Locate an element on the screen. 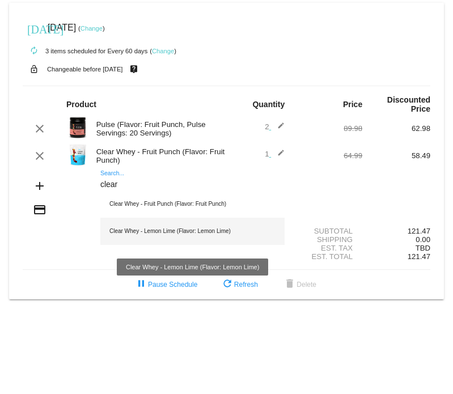 The width and height of the screenshot is (453, 394). span: TBD is located at coordinates (423, 248).